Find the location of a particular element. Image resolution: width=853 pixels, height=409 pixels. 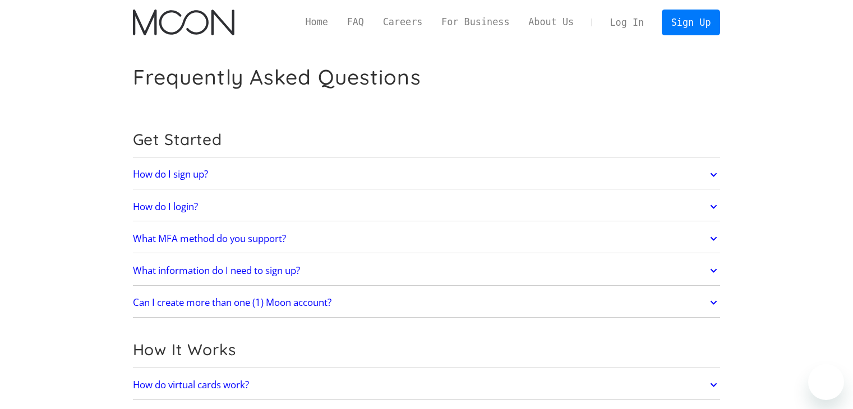

a: How do I sign up? is located at coordinates (427, 175).